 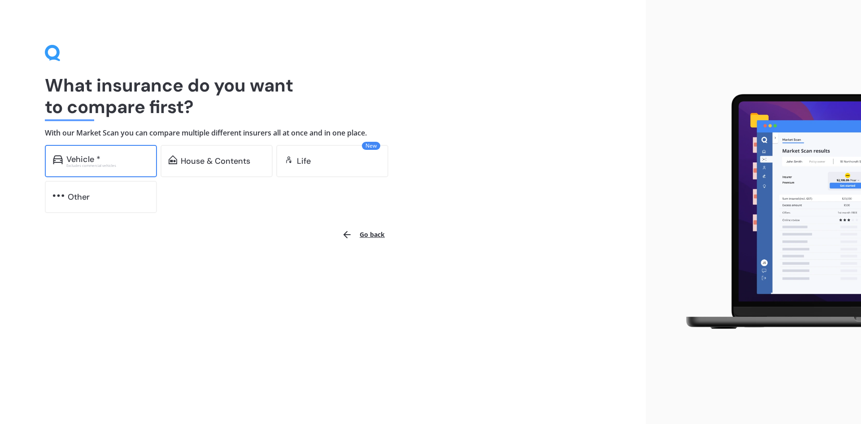 I want to click on span: New, so click(x=371, y=146).